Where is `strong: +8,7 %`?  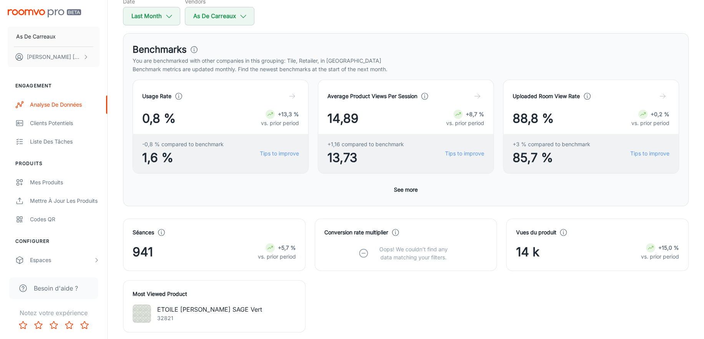 strong: +8,7 % is located at coordinates (475, 114).